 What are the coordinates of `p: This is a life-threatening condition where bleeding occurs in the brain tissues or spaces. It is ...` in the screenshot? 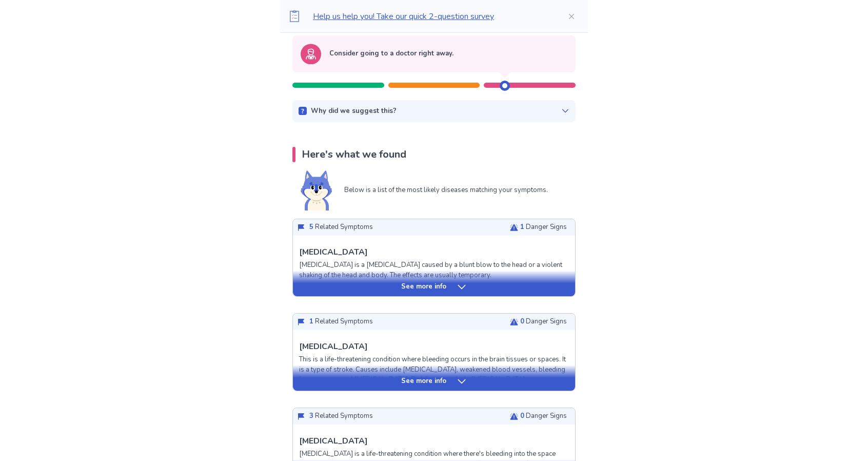 It's located at (434, 375).